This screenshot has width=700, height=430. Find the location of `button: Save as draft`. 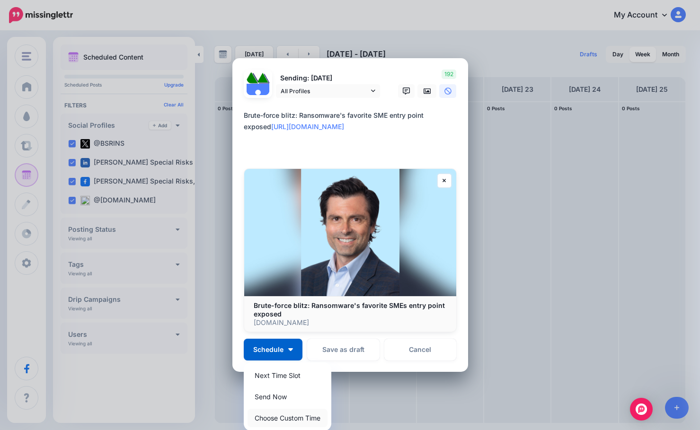

button: Save as draft is located at coordinates (343, 350).